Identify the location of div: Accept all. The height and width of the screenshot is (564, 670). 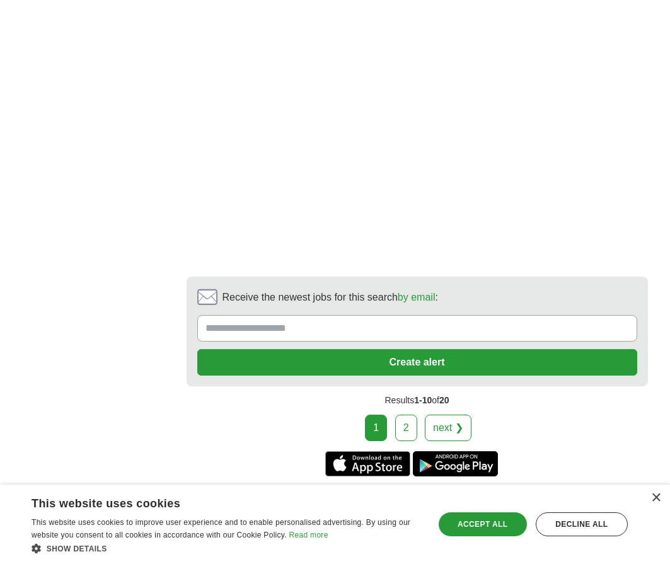
(483, 524).